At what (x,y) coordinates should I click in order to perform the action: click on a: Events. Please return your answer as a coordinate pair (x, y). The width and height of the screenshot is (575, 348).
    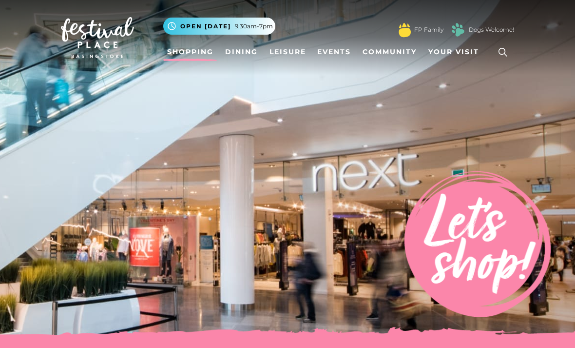
    Looking at the image, I should click on (334, 52).